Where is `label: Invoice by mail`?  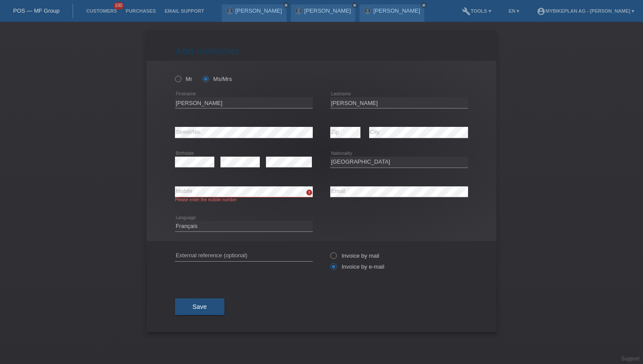
label: Invoice by mail is located at coordinates (355, 256).